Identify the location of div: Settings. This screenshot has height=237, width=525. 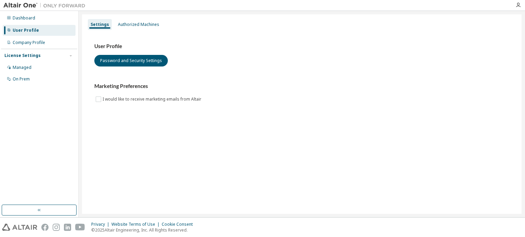
(100, 25).